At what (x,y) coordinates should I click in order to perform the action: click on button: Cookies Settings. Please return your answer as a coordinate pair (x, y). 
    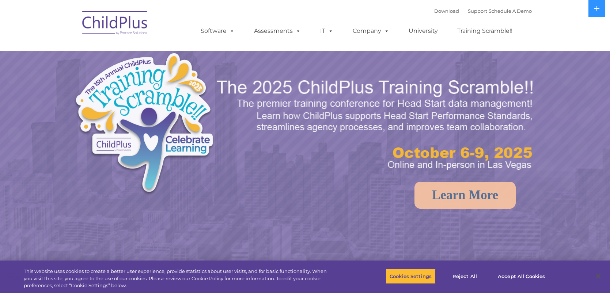
    Looking at the image, I should click on (410, 276).